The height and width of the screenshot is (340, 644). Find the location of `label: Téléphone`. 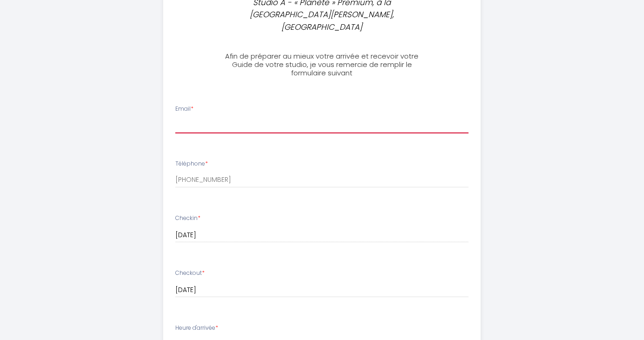

label: Téléphone is located at coordinates (192, 164).